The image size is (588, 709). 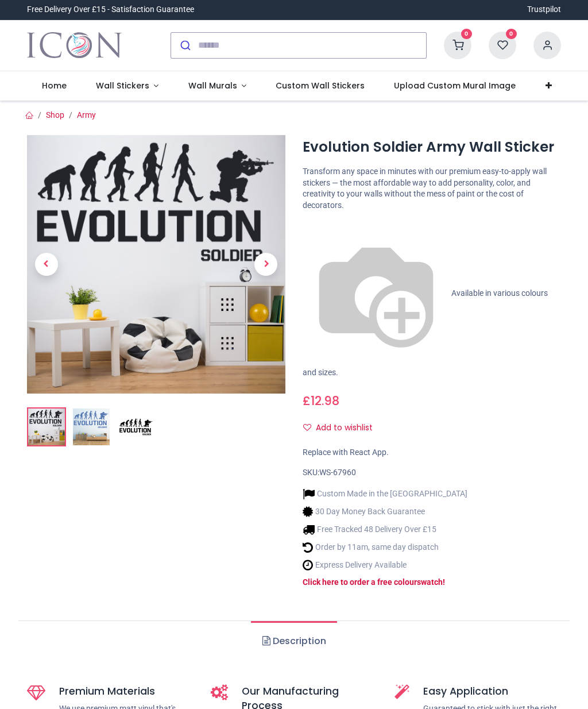 I want to click on span: Wall Murals, so click(x=213, y=86).